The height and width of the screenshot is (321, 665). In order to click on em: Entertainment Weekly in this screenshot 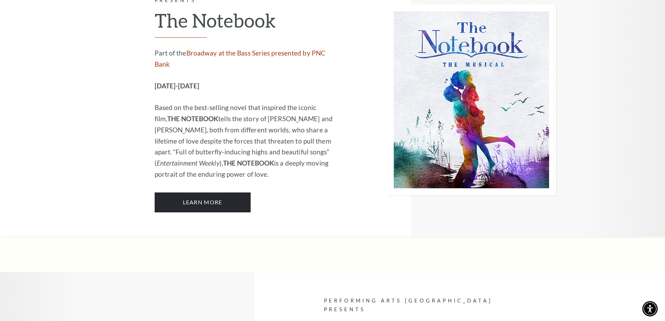, I will do `click(188, 163)`.